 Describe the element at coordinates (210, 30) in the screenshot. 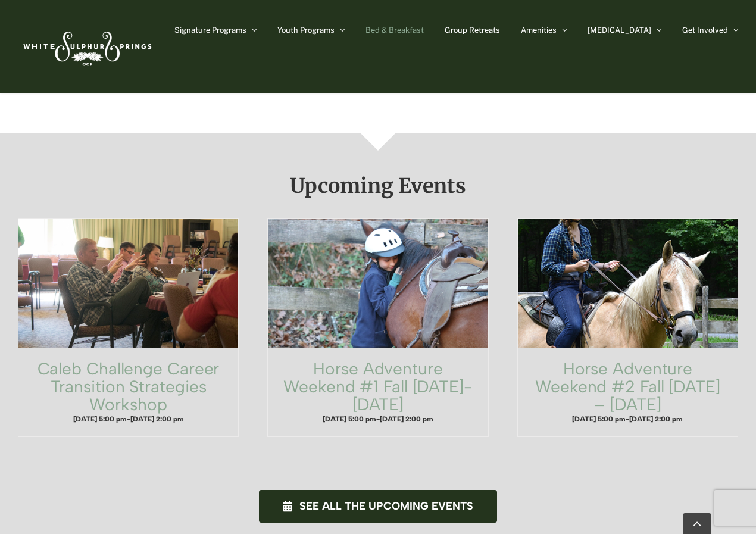

I see `span: Signature Programs` at that location.